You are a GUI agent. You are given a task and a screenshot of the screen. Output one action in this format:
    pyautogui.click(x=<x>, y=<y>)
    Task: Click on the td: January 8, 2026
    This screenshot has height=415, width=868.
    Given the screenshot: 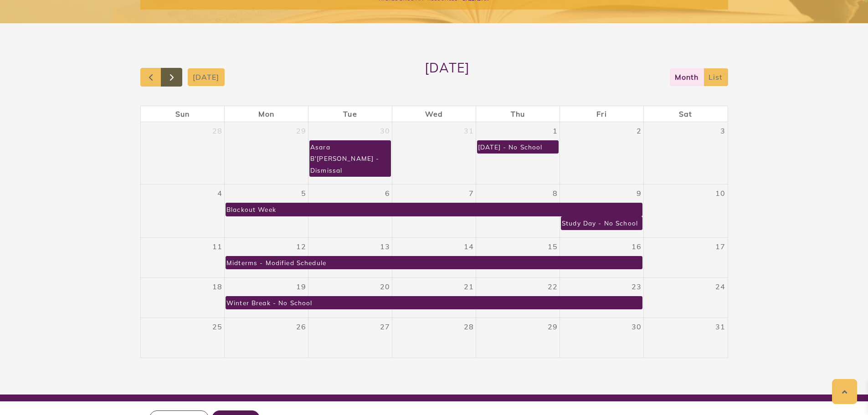 What is the action you would take?
    pyautogui.click(x=518, y=211)
    